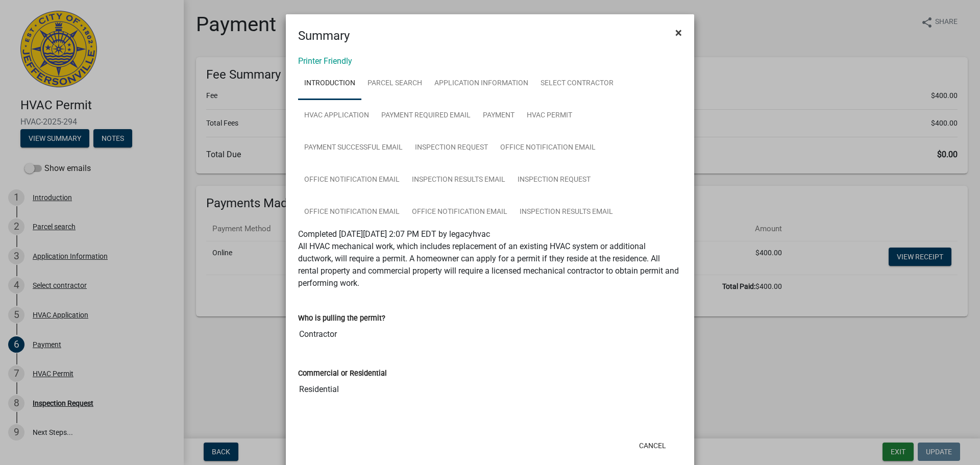  What do you see at coordinates (490, 265) in the screenshot?
I see `p: All HVAC mechanical work, which includes replacement of an existing HVAC system or additional duc...` at bounding box center [490, 265].